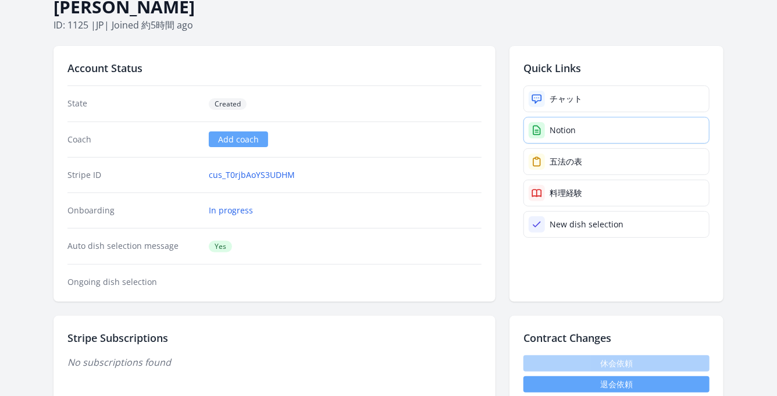 The height and width of the screenshot is (396, 777). What do you see at coordinates (133, 103) in the screenshot?
I see `dt: State` at bounding box center [133, 103].